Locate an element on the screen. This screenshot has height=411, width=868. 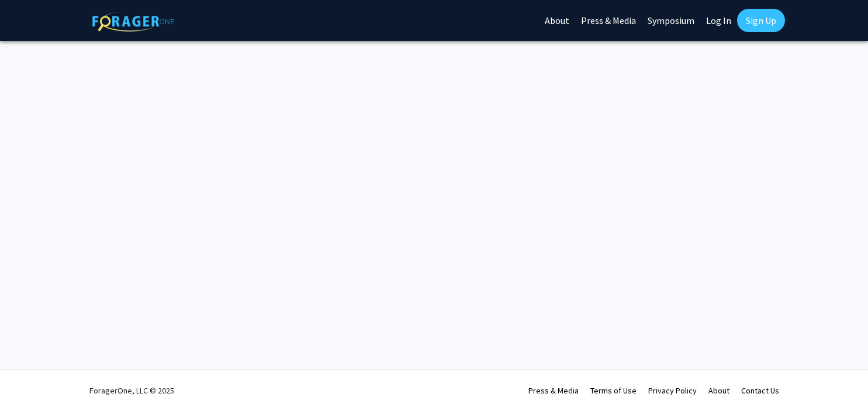
a: About is located at coordinates (719, 391).